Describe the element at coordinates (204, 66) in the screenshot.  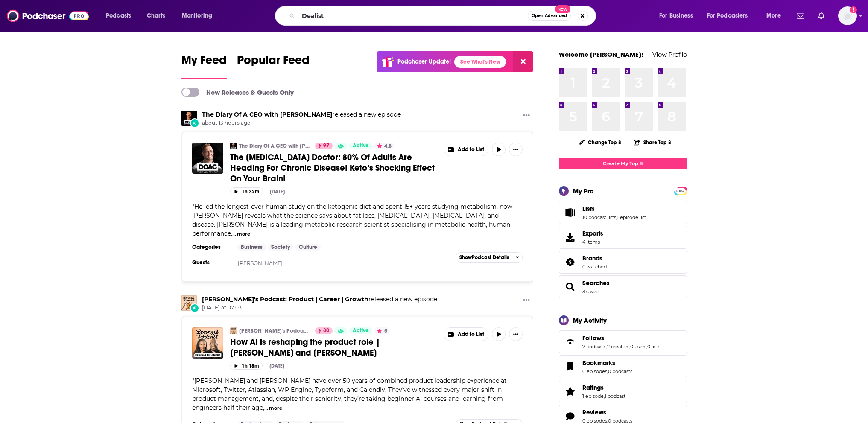
I see `a: My Feed` at that location.